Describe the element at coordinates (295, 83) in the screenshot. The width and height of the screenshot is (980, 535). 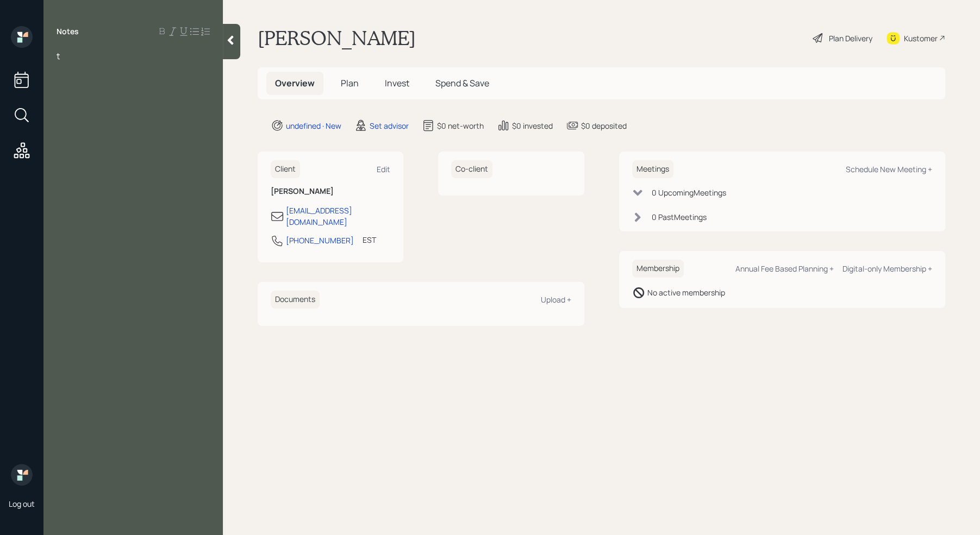
I see `span: Overview` at that location.